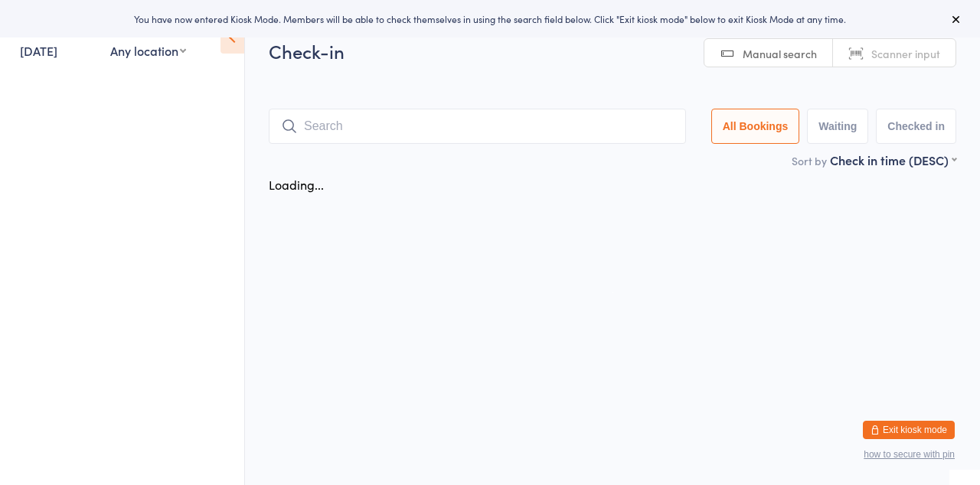 The height and width of the screenshot is (485, 980). I want to click on button: Waiting, so click(837, 126).